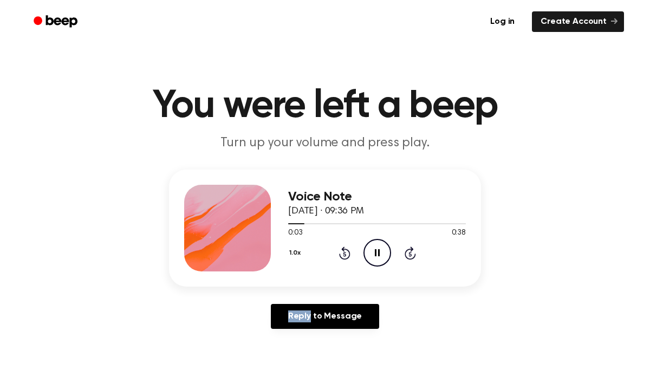 This screenshot has width=650, height=389. What do you see at coordinates (325, 143) in the screenshot?
I see `p: Turn up your volume and press play.` at bounding box center [325, 143].